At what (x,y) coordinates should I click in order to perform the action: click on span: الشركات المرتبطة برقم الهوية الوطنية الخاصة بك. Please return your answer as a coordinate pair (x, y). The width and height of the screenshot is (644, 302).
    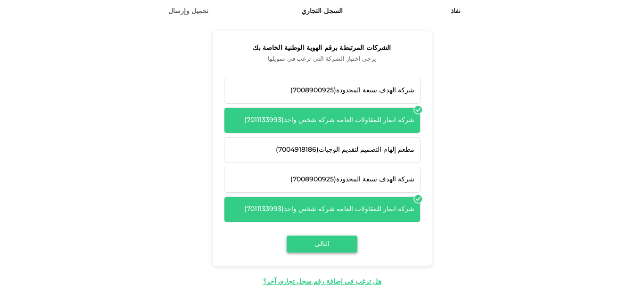
    Looking at the image, I should click on (322, 48).